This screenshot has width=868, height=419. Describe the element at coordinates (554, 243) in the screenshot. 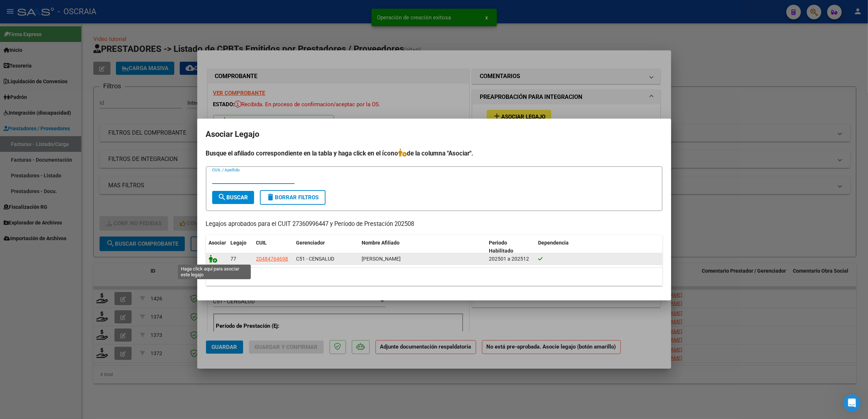

I see `span: Dependencia` at that location.